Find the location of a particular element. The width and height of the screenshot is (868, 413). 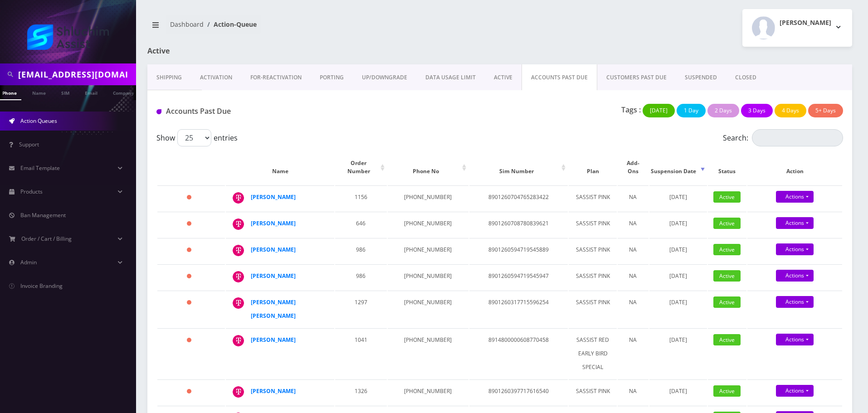

td: 8901260594719545947 is located at coordinates (519, 277).